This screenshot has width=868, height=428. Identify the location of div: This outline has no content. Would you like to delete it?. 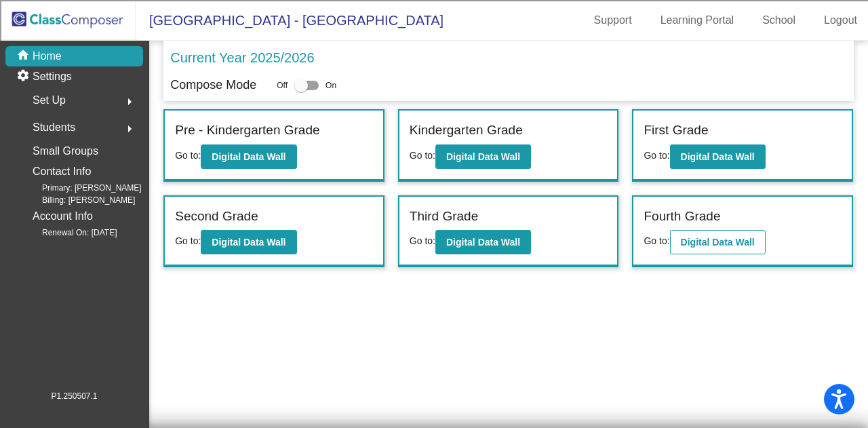
(434, 294).